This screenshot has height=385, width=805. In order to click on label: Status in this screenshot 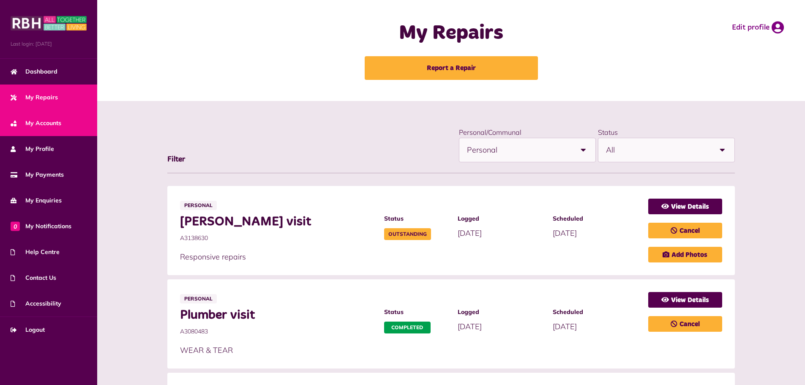, I will do `click(608, 132)`.